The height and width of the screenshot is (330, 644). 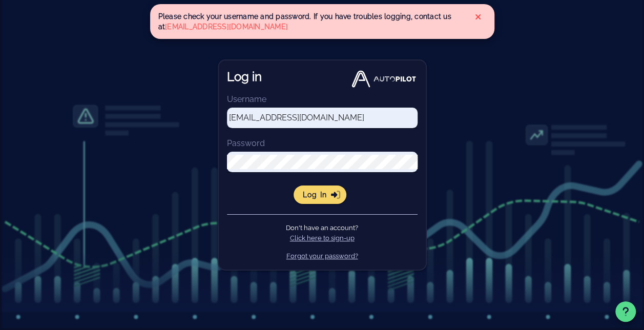 I want to click on button: Log in, so click(x=320, y=195).